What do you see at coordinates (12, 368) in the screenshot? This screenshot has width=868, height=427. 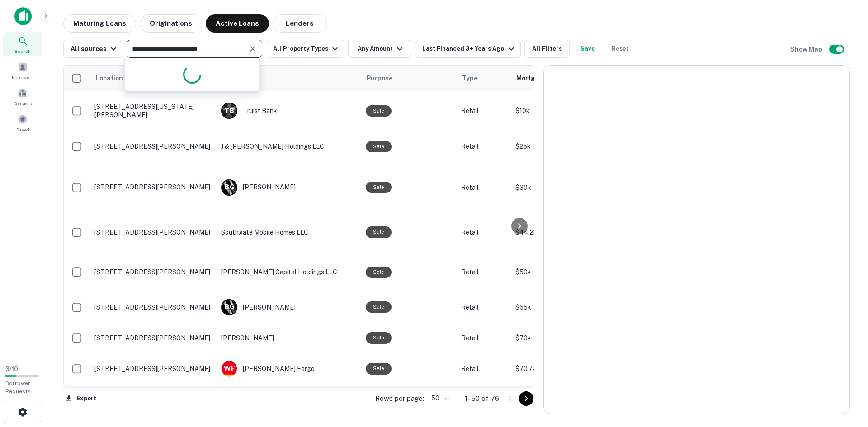 I see `span: 3 / 10` at bounding box center [12, 368].